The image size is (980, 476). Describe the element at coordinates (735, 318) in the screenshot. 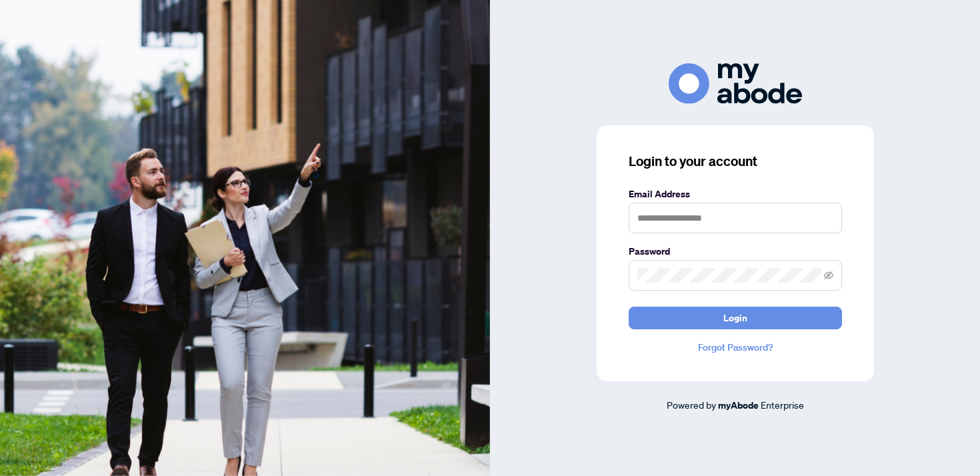

I see `button: Login` at that location.